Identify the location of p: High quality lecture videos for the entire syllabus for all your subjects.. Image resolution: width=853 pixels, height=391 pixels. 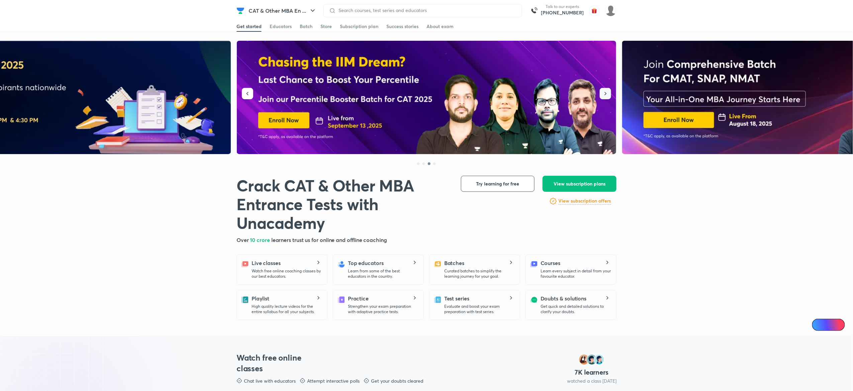
(287, 309).